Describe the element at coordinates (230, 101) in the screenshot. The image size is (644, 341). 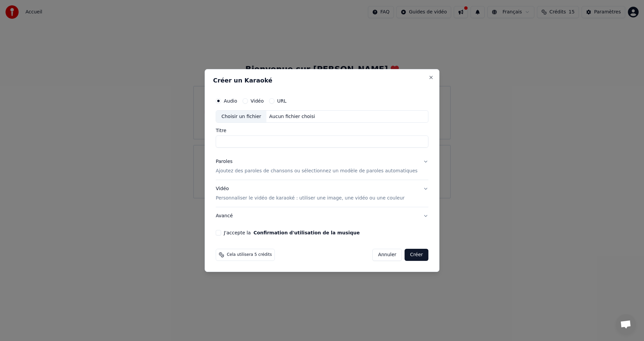
I see `label: Audio` at that location.